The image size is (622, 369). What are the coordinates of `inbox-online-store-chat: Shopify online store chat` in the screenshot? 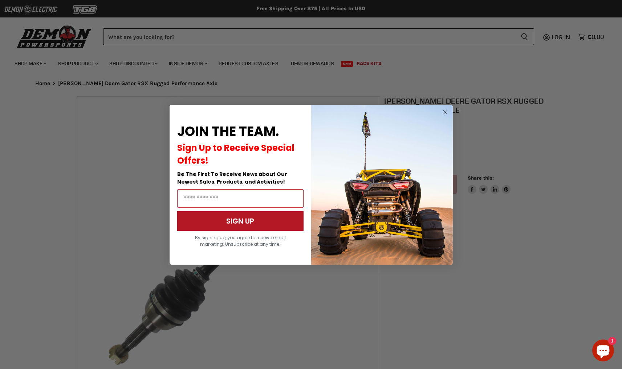 It's located at (603, 351).